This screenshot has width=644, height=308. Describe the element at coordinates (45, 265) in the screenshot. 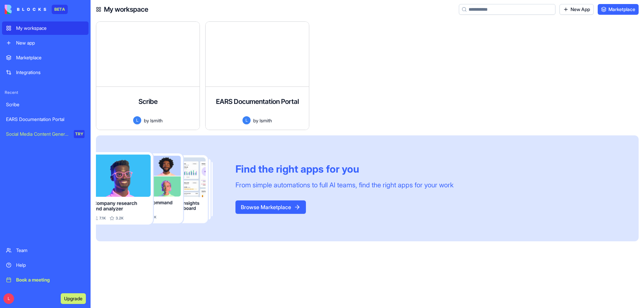

I see `a: Help` at that location.